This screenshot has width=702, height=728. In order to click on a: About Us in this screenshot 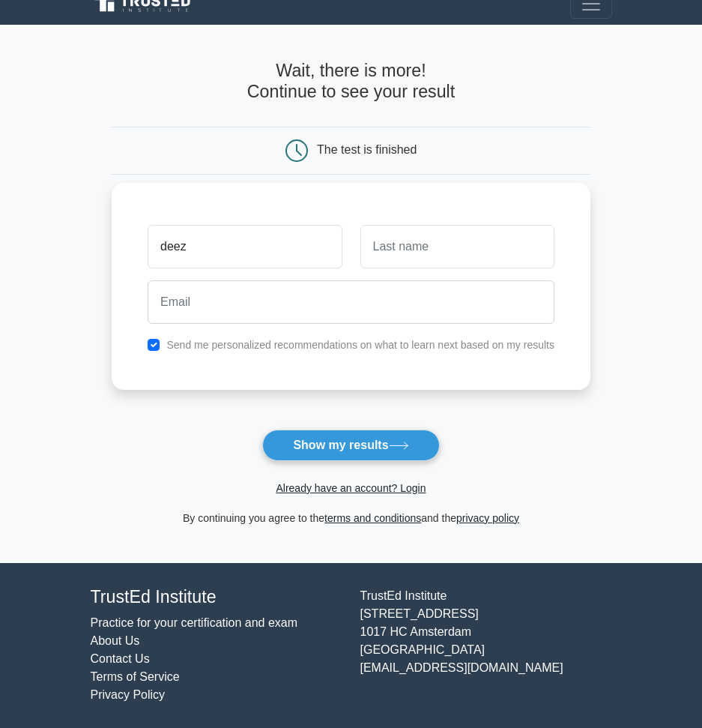, I will do `click(116, 640)`.